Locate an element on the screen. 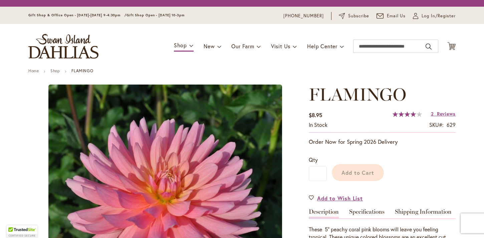 Image resolution: width=484 pixels, height=238 pixels. a: Description is located at coordinates (323, 214).